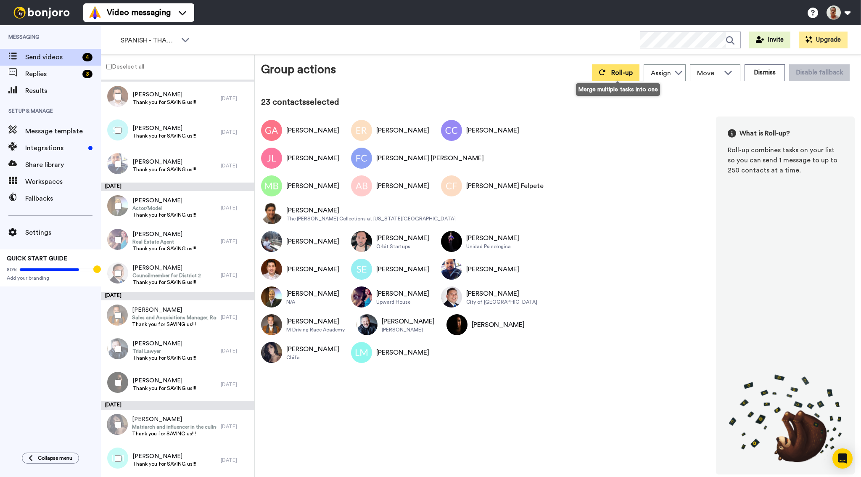 This screenshot has height=477, width=861. Describe the element at coordinates (12, 269) in the screenshot. I see `span: 80%` at that location.